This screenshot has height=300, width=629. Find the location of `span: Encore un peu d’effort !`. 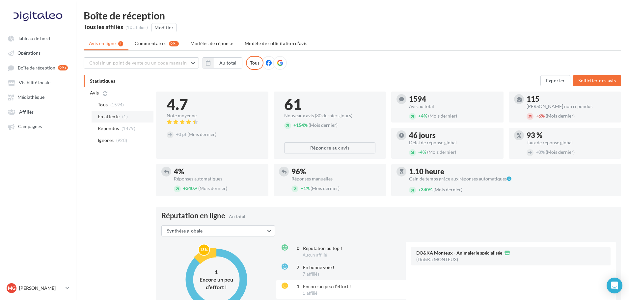

span: Encore un peu d’effort ! is located at coordinates (327, 286).